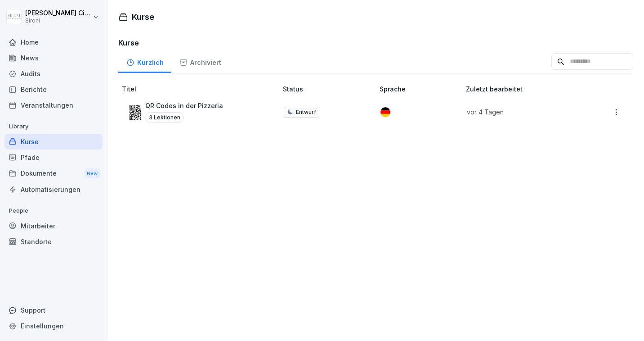  I want to click on a: Archiviert, so click(200, 61).